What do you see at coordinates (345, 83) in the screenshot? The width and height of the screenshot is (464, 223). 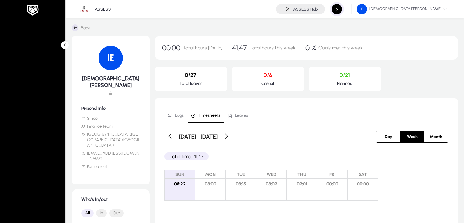 I see `p: Planned` at bounding box center [345, 83].